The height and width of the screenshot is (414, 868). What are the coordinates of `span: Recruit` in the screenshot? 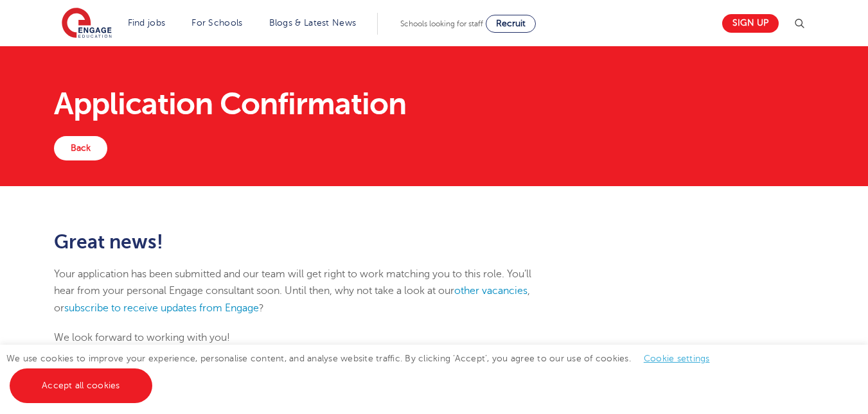 It's located at (511, 23).